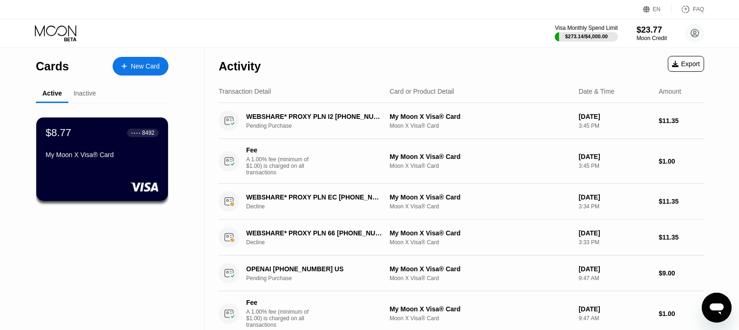 This screenshot has height=330, width=739. What do you see at coordinates (148, 133) in the screenshot?
I see `div: 8492` at bounding box center [148, 133].